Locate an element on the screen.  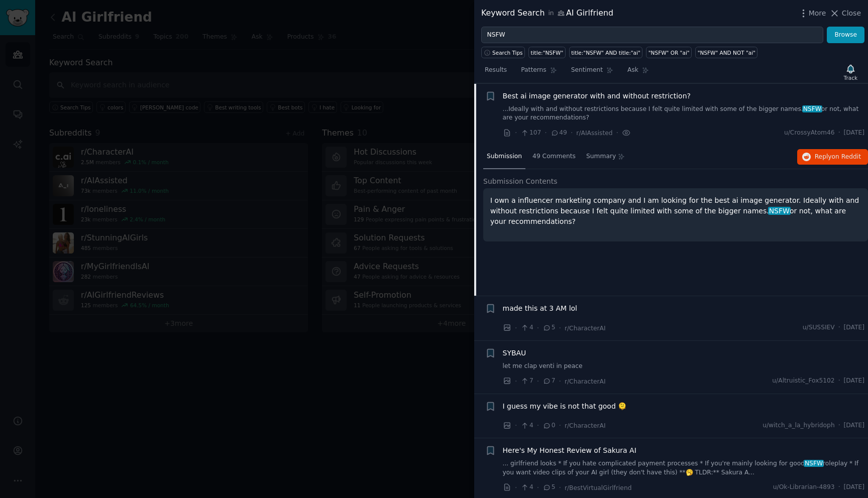
a: I guess my vibe is not that good 🫠 is located at coordinates (565, 406).